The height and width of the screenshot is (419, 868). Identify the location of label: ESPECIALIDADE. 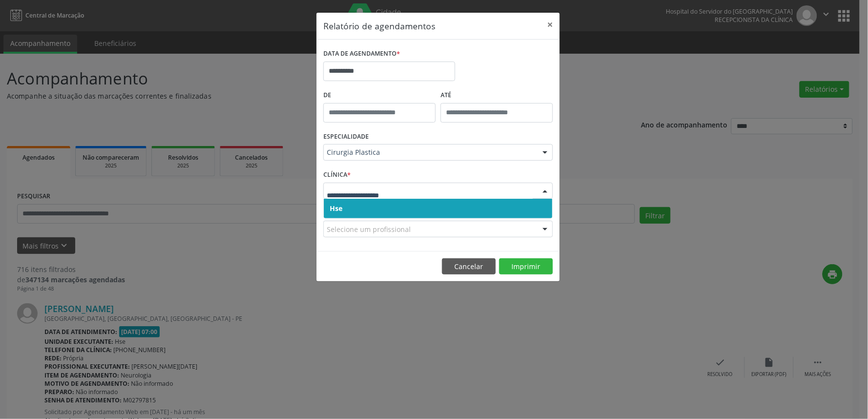
(346, 137).